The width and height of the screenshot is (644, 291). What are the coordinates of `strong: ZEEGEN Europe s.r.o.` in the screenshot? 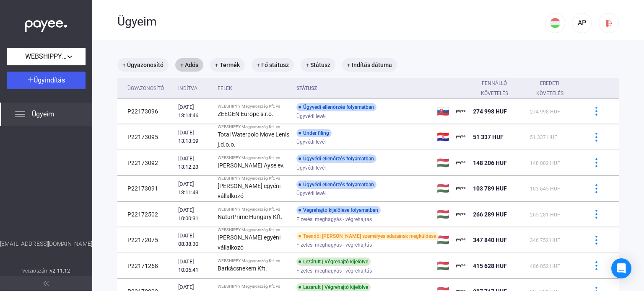 It's located at (245, 114).